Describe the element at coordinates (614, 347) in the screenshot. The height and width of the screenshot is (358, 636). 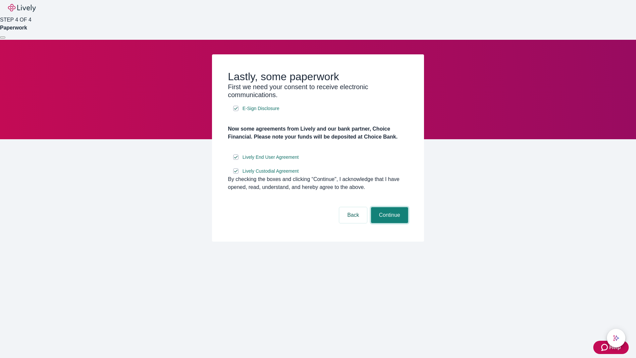
I see `span: Help` at that location.